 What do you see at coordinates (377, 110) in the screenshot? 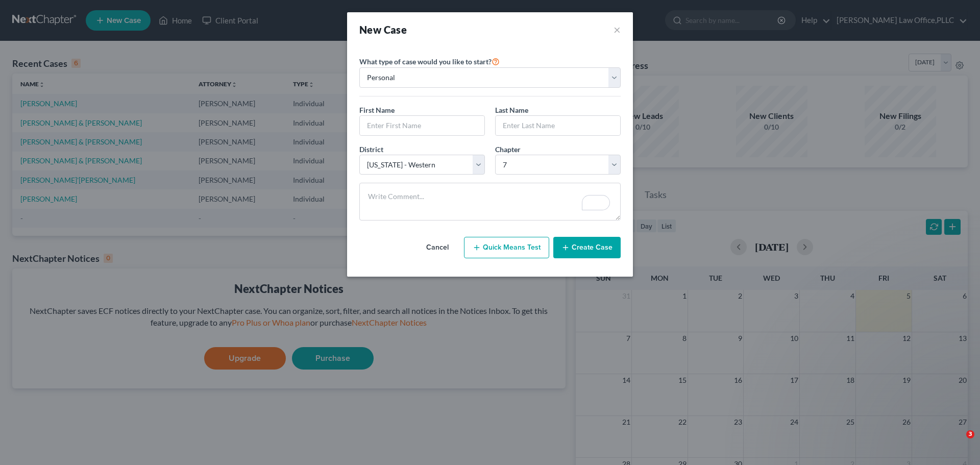
I see `span: First Name` at bounding box center [377, 110].